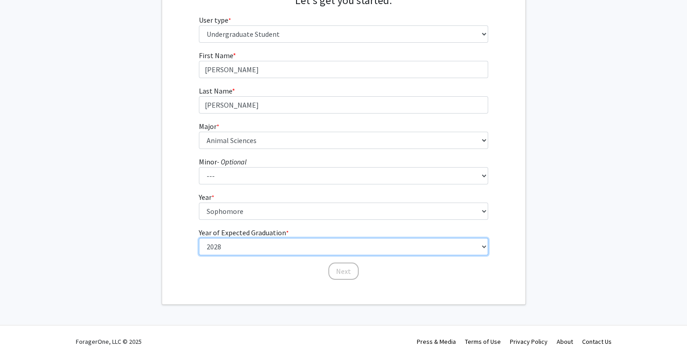  What do you see at coordinates (215, 20) in the screenshot?
I see `label: User type` at bounding box center [215, 20].